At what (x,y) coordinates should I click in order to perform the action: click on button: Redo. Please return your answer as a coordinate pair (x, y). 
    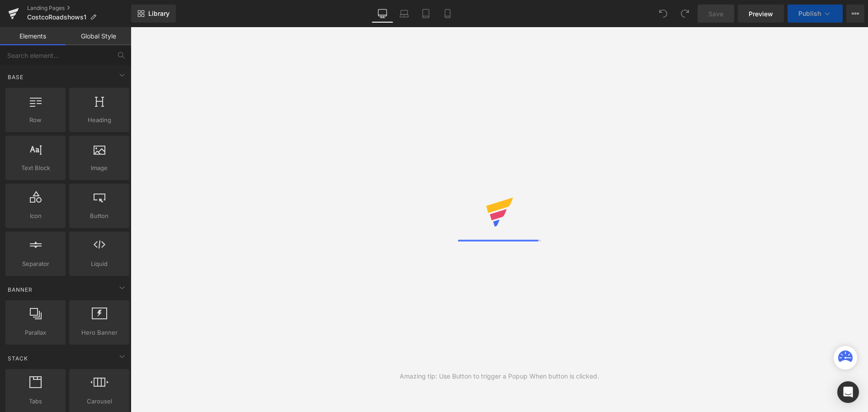
    Looking at the image, I should click on (685, 13).